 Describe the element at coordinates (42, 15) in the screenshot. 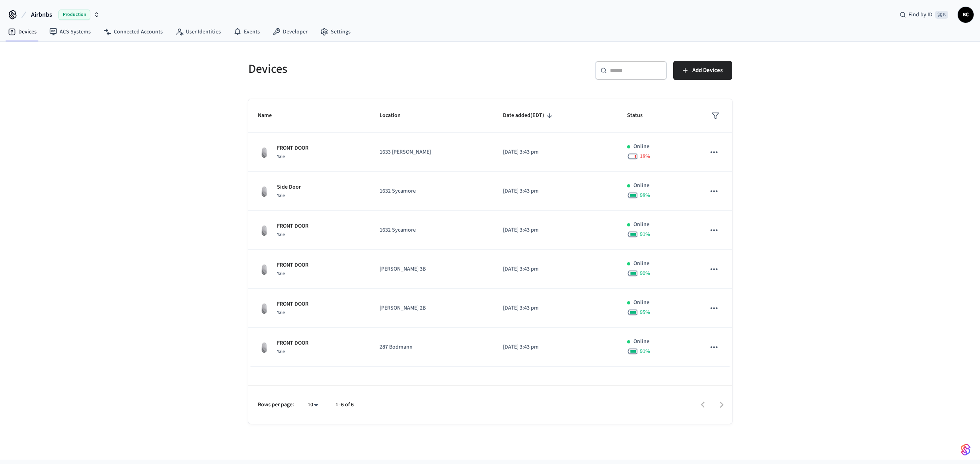

I see `span: Airbnbs` at that location.